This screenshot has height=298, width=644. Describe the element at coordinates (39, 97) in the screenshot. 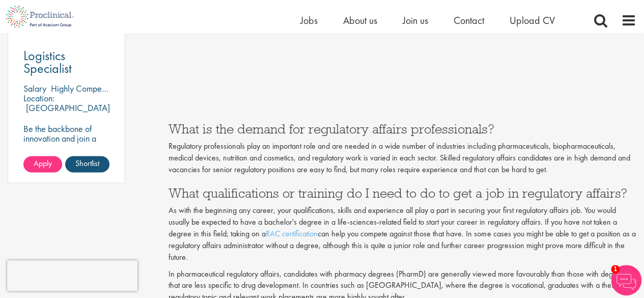

I see `span: Location:` at that location.